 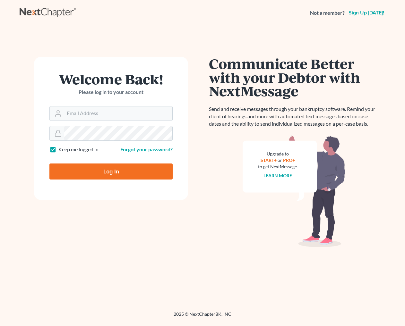 I want to click on a: Forgot your password?, so click(x=146, y=149).